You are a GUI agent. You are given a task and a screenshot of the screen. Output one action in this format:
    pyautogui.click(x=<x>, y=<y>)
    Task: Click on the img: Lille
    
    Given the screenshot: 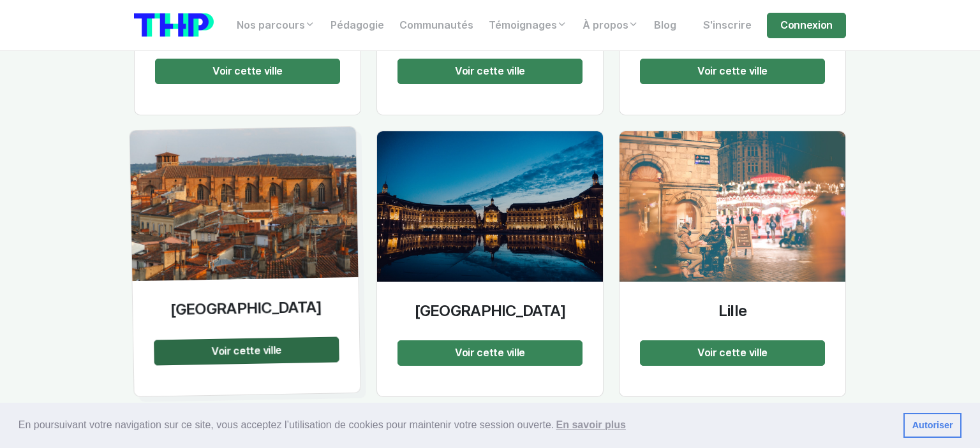 What is the action you would take?
    pyautogui.click(x=732, y=207)
    